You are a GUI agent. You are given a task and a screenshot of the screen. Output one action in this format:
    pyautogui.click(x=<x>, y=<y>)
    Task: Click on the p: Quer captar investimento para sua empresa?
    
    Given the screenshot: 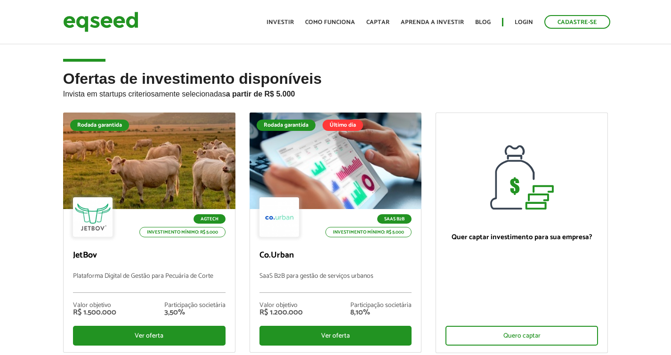 What is the action you would take?
    pyautogui.click(x=522, y=237)
    